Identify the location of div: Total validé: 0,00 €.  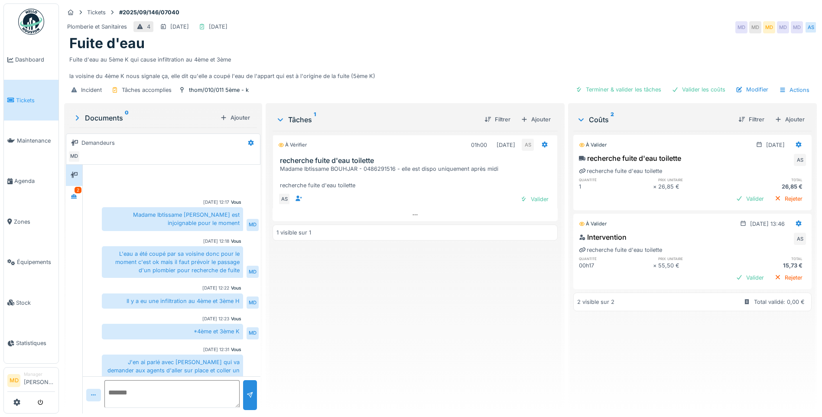
(779, 301).